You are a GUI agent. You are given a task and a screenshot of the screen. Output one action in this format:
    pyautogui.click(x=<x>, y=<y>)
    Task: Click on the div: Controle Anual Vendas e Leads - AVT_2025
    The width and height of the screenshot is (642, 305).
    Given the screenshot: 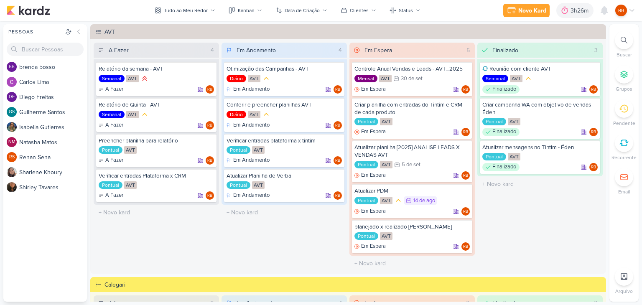 What is the action you would take?
    pyautogui.click(x=412, y=69)
    